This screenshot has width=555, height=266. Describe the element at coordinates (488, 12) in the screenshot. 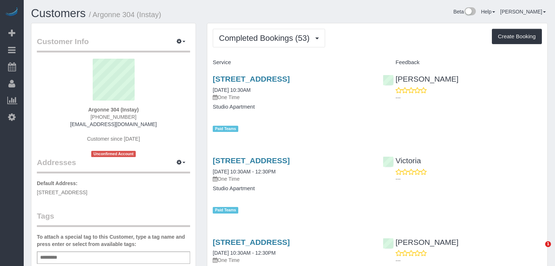

I see `a: Help` at that location.